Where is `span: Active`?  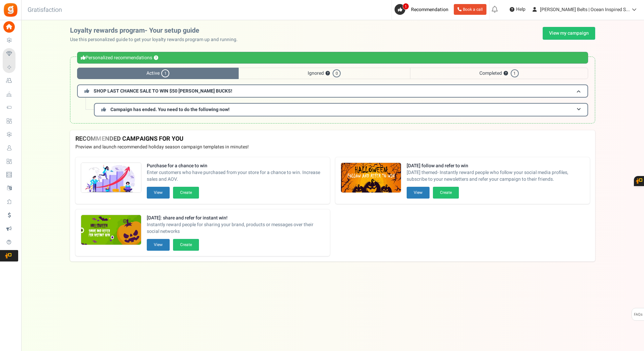 span: Active is located at coordinates (158, 73).